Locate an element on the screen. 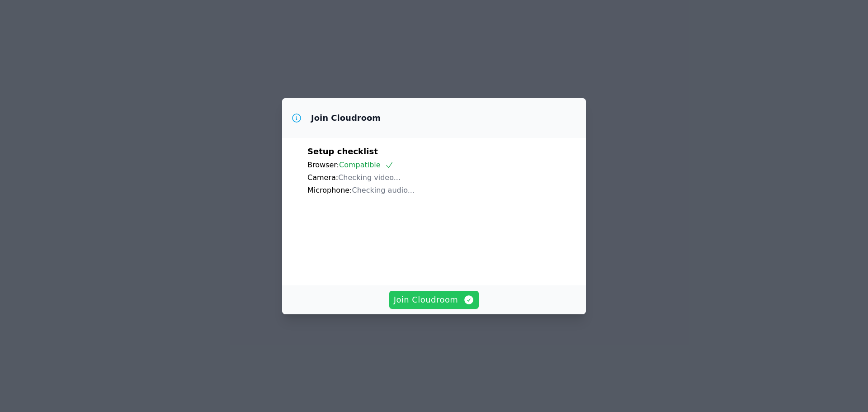 This screenshot has width=868, height=412. span: Camera: is located at coordinates (323, 177).